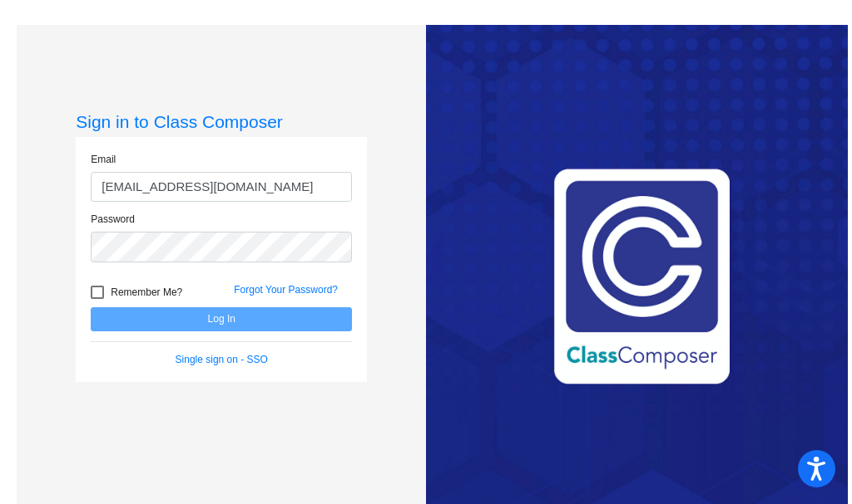 The width and height of the screenshot is (852, 504). I want to click on span: Remember Me?, so click(146, 293).